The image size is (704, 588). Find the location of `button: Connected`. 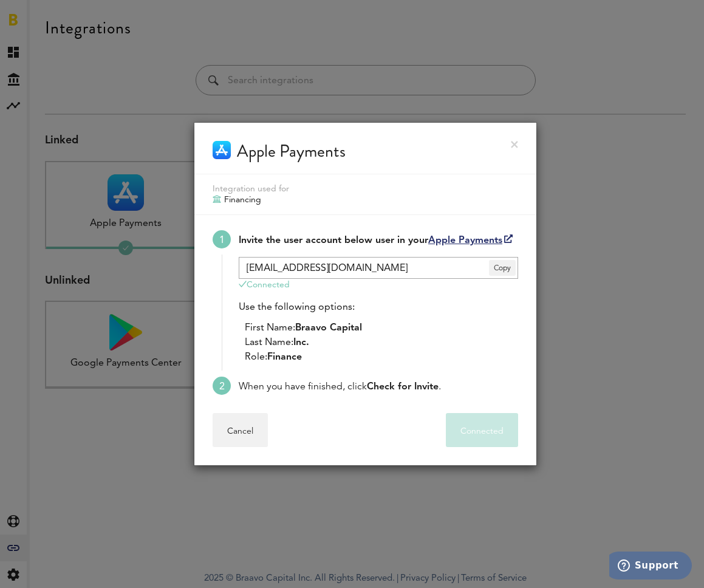

button: Connected is located at coordinates (482, 430).